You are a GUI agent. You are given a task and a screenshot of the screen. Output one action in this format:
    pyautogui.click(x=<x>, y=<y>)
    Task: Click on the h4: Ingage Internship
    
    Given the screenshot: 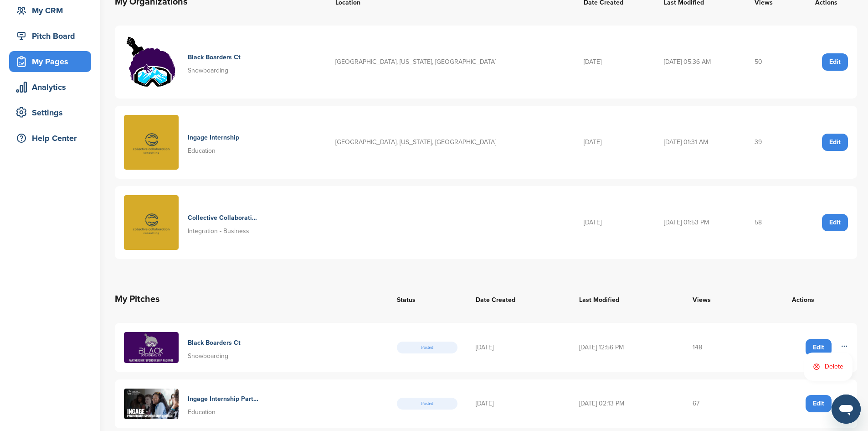 What is the action you would take?
    pyautogui.click(x=213, y=138)
    